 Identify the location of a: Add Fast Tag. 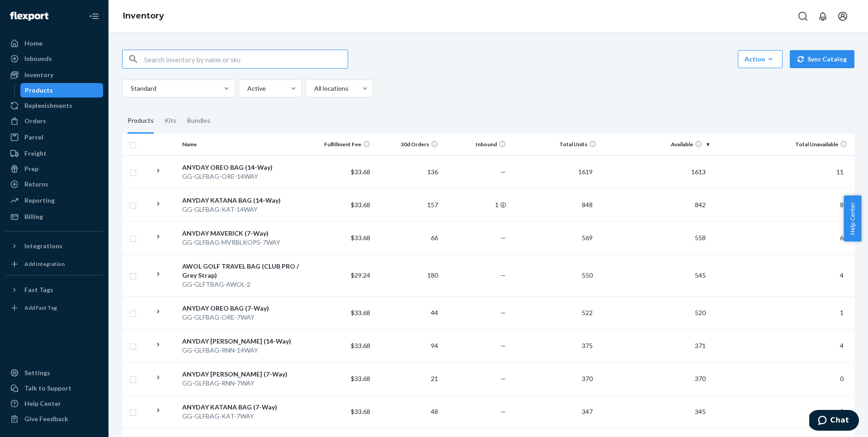
(54, 309).